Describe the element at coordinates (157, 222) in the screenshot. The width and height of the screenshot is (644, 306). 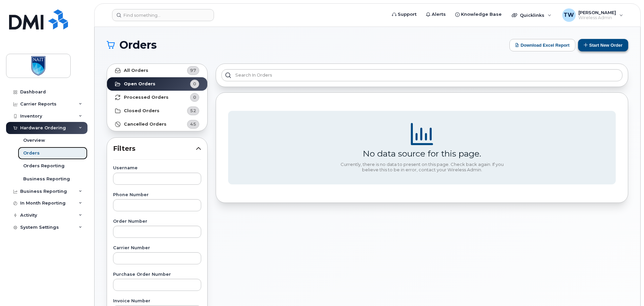
I see `label: Order Number` at that location.